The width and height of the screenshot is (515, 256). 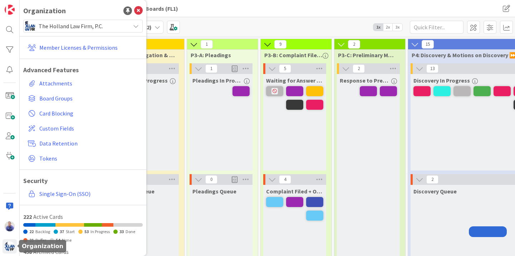 What do you see at coordinates (378, 27) in the screenshot?
I see `span: 1x` at bounding box center [378, 27].